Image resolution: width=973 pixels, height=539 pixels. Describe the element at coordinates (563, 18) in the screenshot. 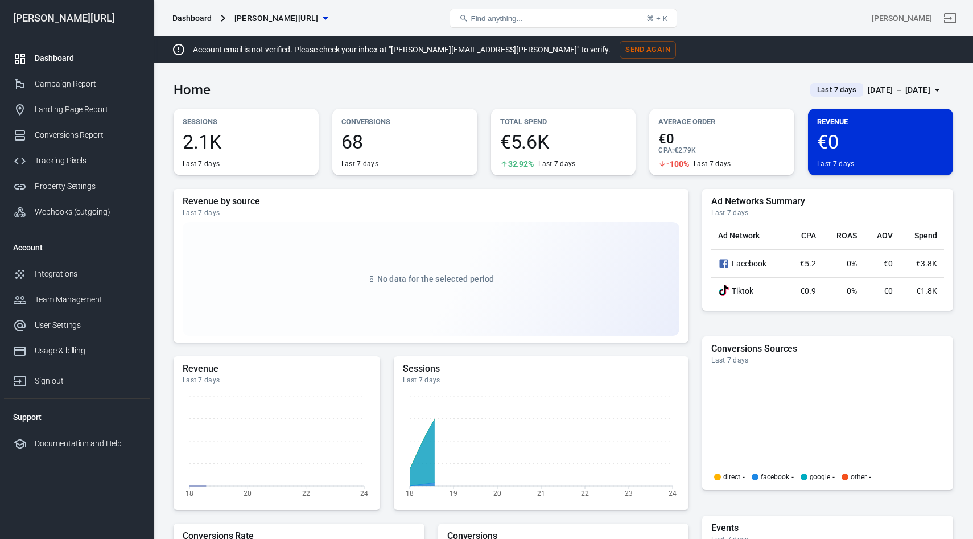

I see `button: Find anything...⌘ + K` at that location.